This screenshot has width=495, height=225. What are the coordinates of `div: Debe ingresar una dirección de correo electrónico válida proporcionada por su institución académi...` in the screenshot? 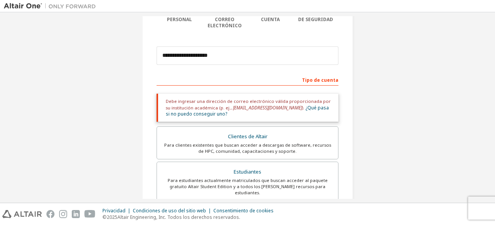 It's located at (248, 108).